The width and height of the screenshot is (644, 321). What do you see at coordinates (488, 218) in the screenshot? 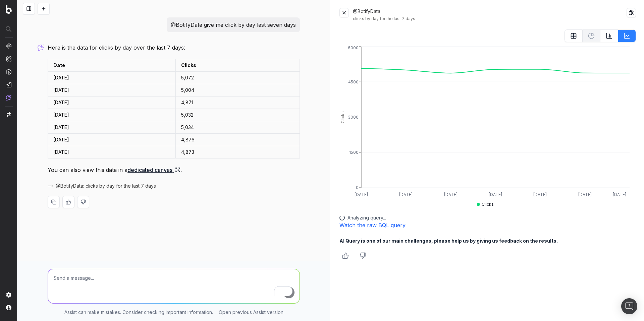
I see `div: Analyzing query...` at bounding box center [488, 218].